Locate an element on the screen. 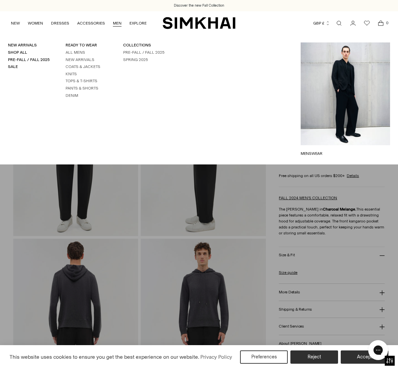 This screenshot has width=398, height=369. a: SIMKHAI is located at coordinates (199, 23).